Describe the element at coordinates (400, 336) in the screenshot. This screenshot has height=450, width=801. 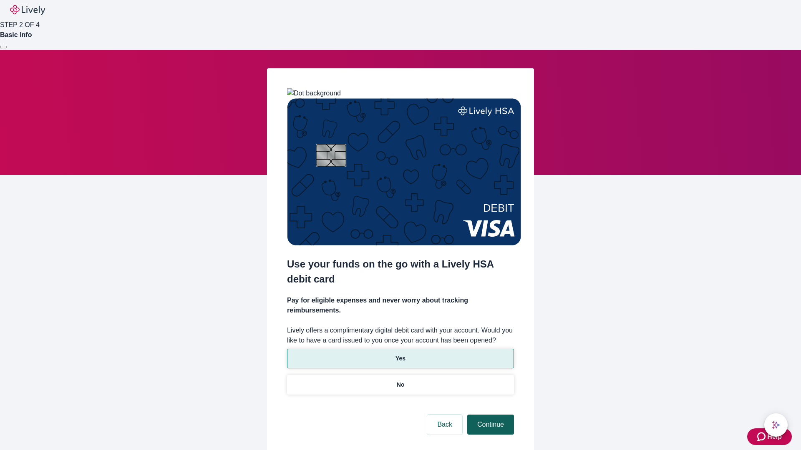
I see `label: Lively offers a complimentary digital debit card with your account. Would you like to have a card...` at that location.